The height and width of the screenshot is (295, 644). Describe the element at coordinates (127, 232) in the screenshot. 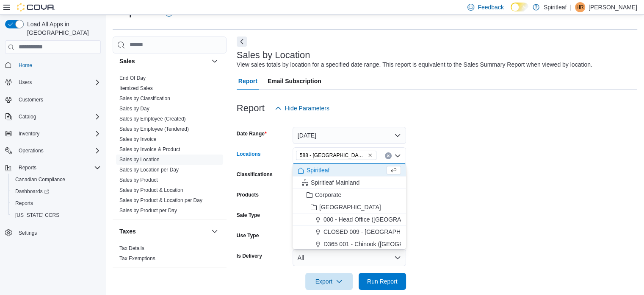

I see `h3: Taxes` at that location.